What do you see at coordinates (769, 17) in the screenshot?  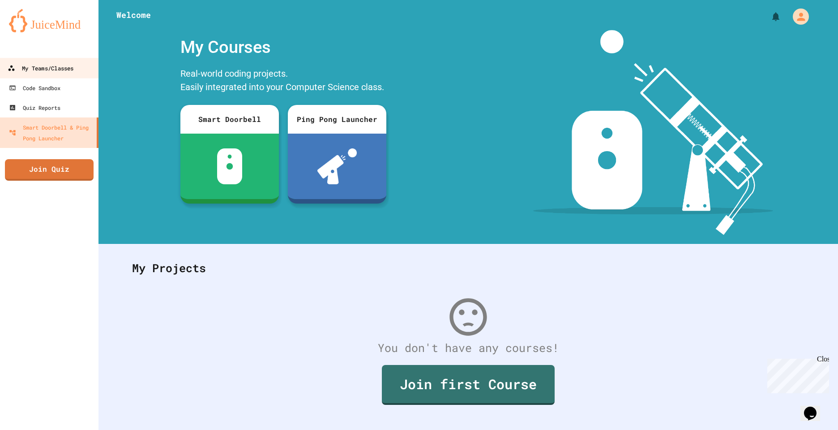 I see `div: My Notifications` at bounding box center [769, 17].